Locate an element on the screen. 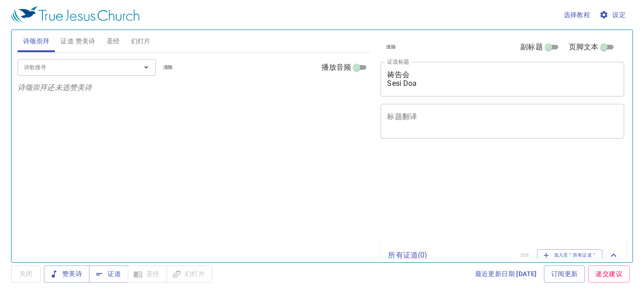  div: 所有证道(0)清除加入至＂所有证道＂ is located at coordinates (503, 256).